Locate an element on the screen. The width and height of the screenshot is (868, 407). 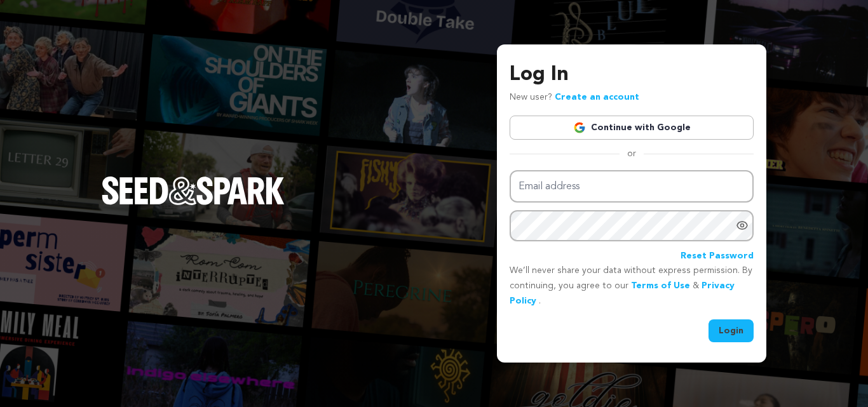
a: Show password as plain text. Warning: this will display your password on the screen. is located at coordinates (743, 225).